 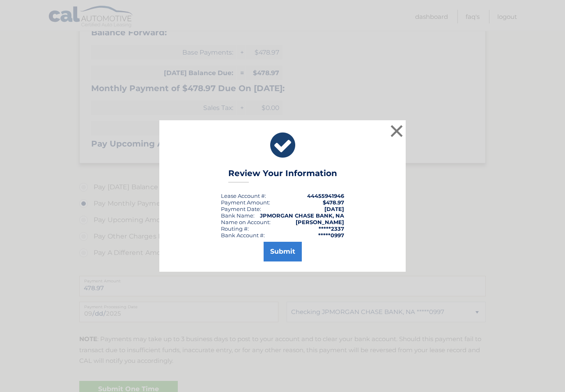 I want to click on div: Name on Account:, so click(x=246, y=222).